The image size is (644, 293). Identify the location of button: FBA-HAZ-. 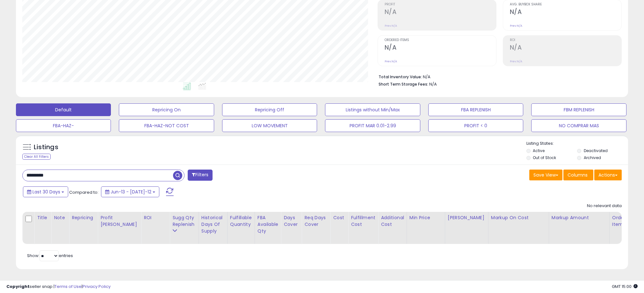
(63, 126).